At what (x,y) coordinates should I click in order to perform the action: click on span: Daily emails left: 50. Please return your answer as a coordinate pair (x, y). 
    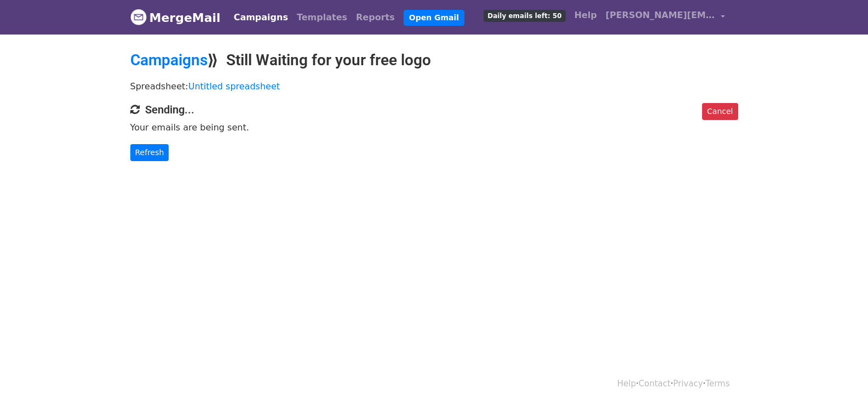
    Looking at the image, I should click on (524, 16).